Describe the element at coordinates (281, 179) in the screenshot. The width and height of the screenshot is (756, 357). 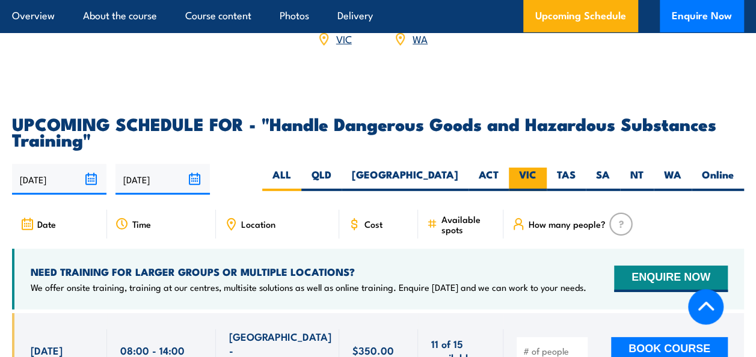
I see `label: ALL` at that location.